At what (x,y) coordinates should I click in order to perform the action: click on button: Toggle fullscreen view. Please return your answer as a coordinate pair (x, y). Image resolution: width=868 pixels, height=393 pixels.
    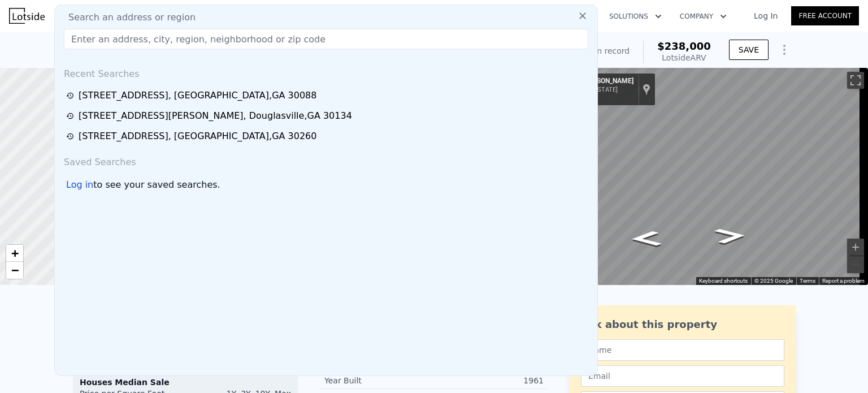
    Looking at the image, I should click on (855, 80).